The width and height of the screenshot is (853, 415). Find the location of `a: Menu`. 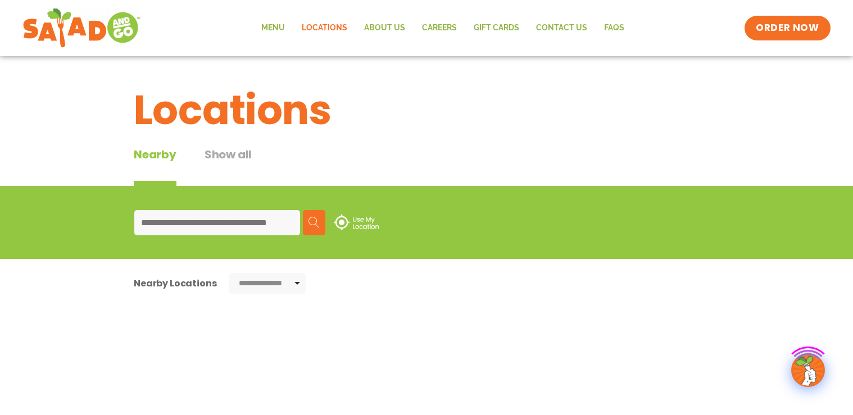

a: Menu is located at coordinates (273, 28).